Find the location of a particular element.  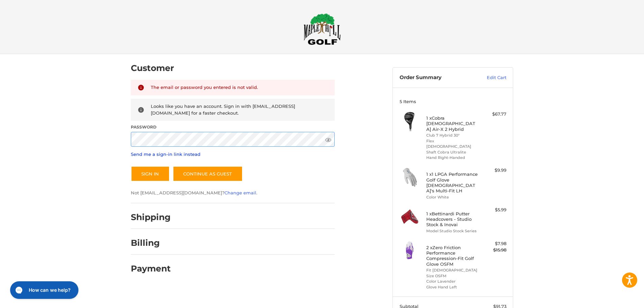

img: Maple Hill Golf is located at coordinates (322, 29).